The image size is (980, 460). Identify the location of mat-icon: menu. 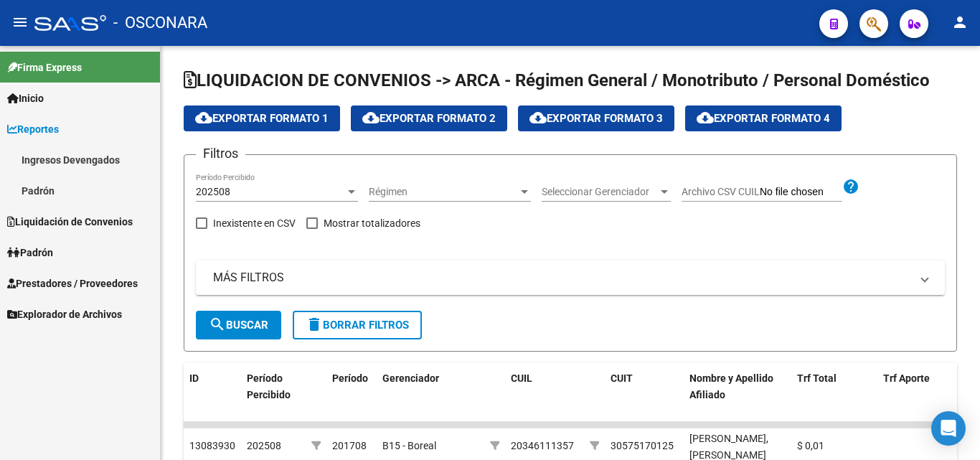
(20, 22).